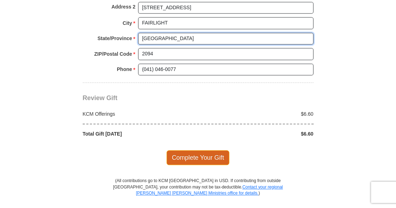 The width and height of the screenshot is (396, 208). I want to click on span: Complete Your Gift, so click(198, 158).